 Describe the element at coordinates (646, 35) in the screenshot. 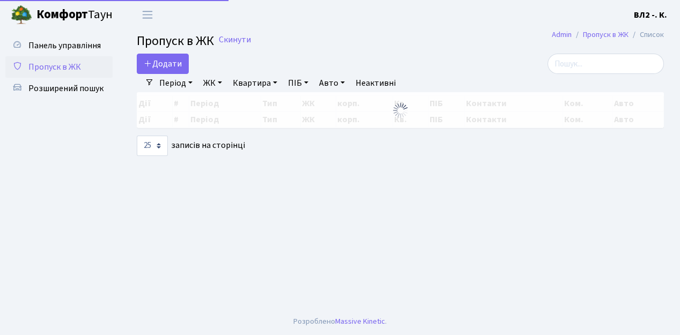

I see `li: Список` at that location.